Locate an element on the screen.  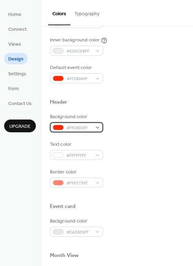
div: Month View is located at coordinates (64, 256).